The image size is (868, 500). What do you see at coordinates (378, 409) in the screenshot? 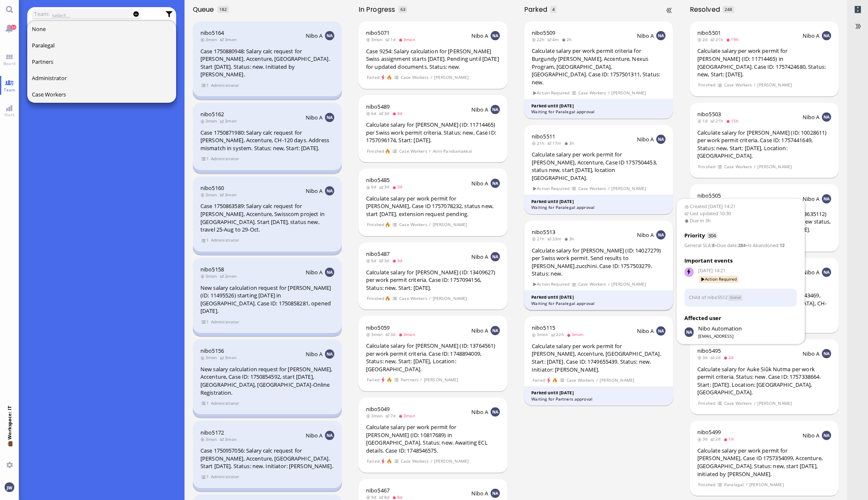
I see `a: nibo5049` at bounding box center [378, 409].